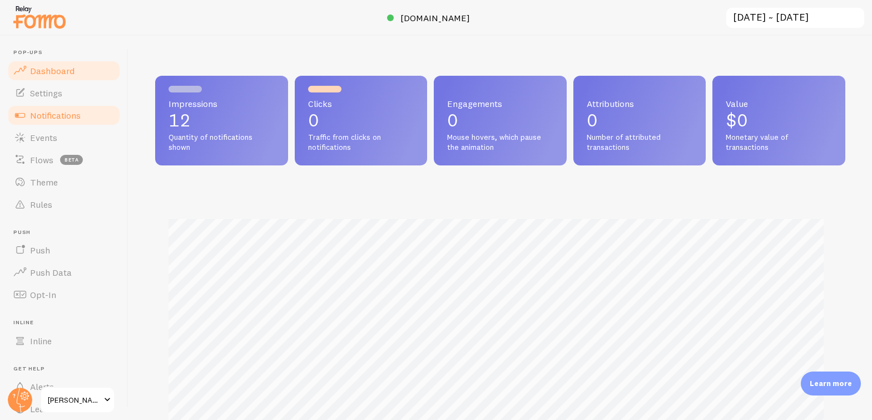 Image resolution: width=872 pixels, height=420 pixels. I want to click on span: Mouse hovers, which pause the animation, so click(500, 142).